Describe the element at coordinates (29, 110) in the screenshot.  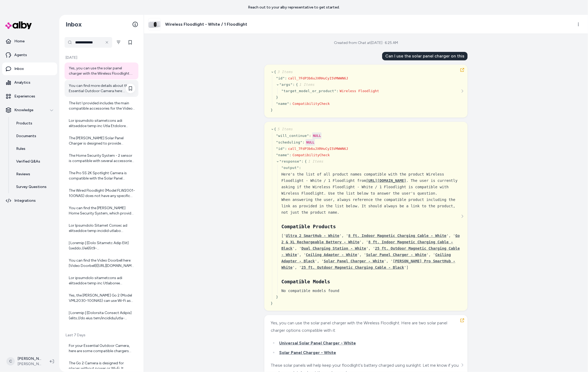
I see `button: Knowledge` at that location.